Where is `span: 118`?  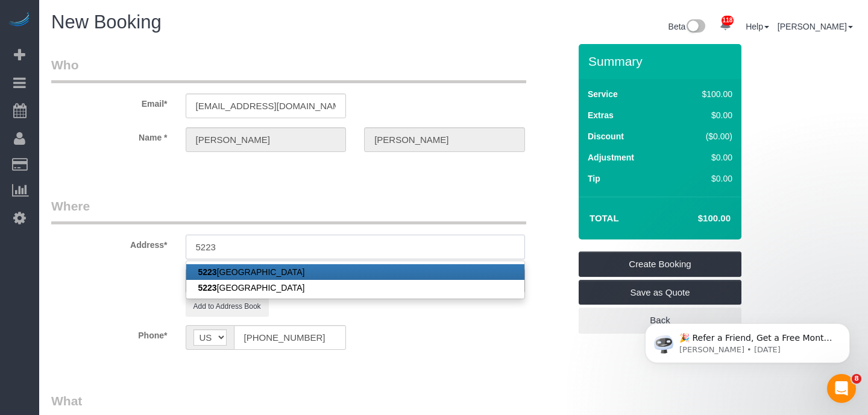 span: 118 is located at coordinates (728, 21).